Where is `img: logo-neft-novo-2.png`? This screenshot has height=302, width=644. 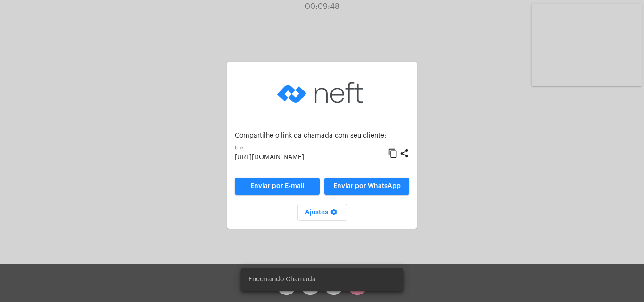
img: logo-neft-novo-2.png is located at coordinates (322, 93).